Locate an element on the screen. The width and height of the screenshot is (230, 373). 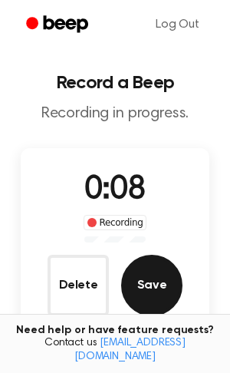
p: Recording in progress. is located at coordinates (115, 114).